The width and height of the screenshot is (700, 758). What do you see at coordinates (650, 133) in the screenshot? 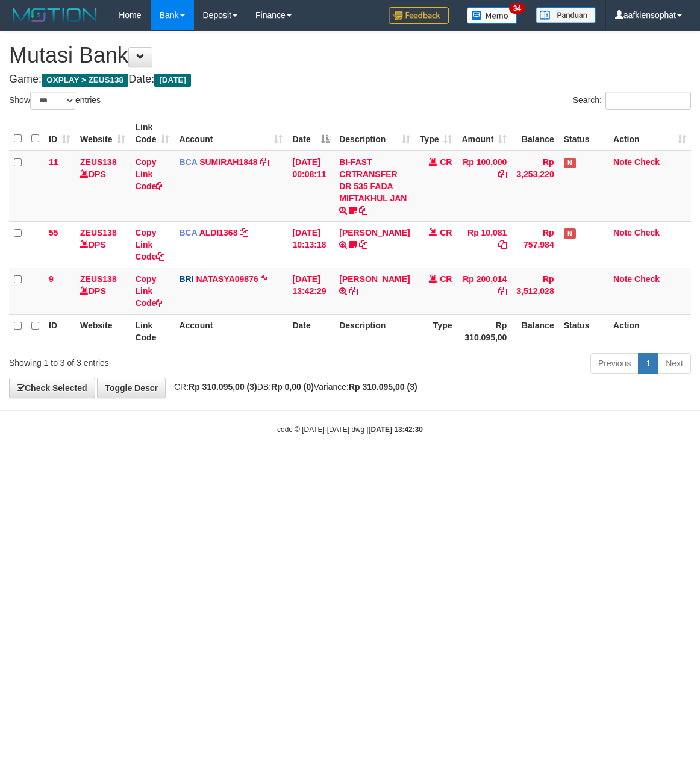
I see `th: Action: activate to sort column ascending` at bounding box center [650, 133].